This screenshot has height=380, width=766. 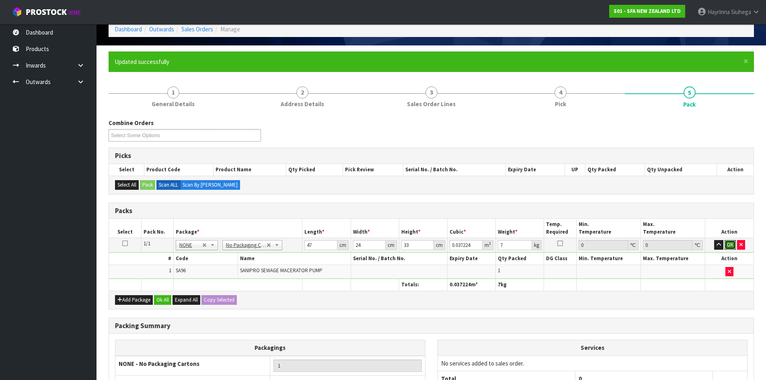 I want to click on h3: Packing Summary, so click(x=431, y=326).